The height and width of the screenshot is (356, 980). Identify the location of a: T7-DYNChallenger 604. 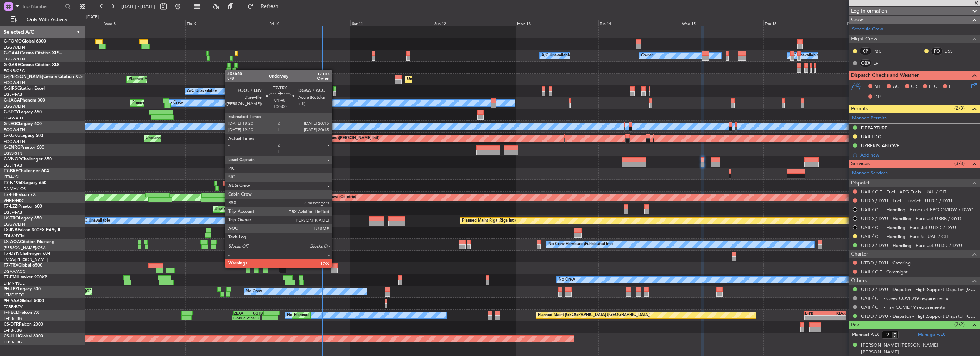
(27, 254).